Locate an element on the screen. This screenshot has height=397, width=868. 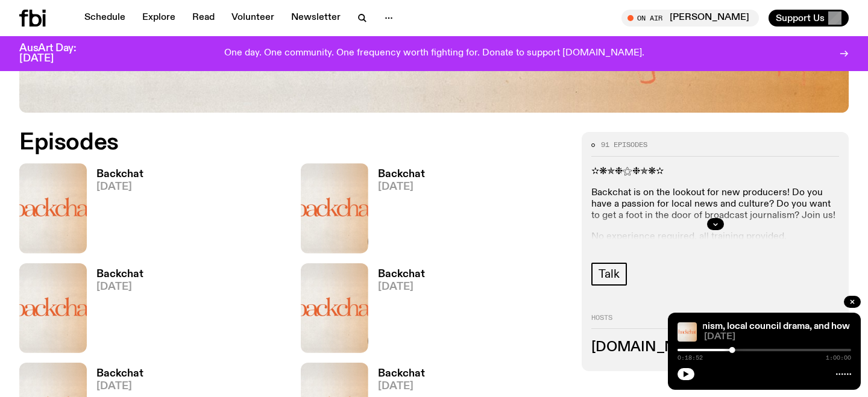
span: 0:18:52 is located at coordinates (691, 358).